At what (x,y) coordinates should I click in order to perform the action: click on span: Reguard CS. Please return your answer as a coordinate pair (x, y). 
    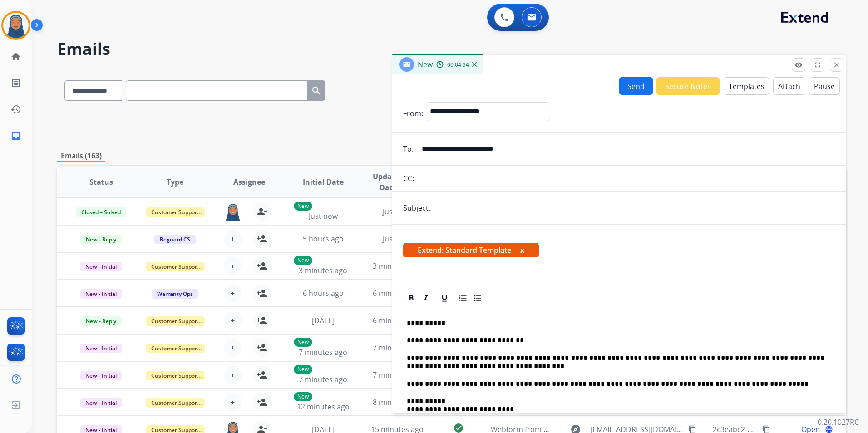
    Looking at the image, I should click on (175, 239).